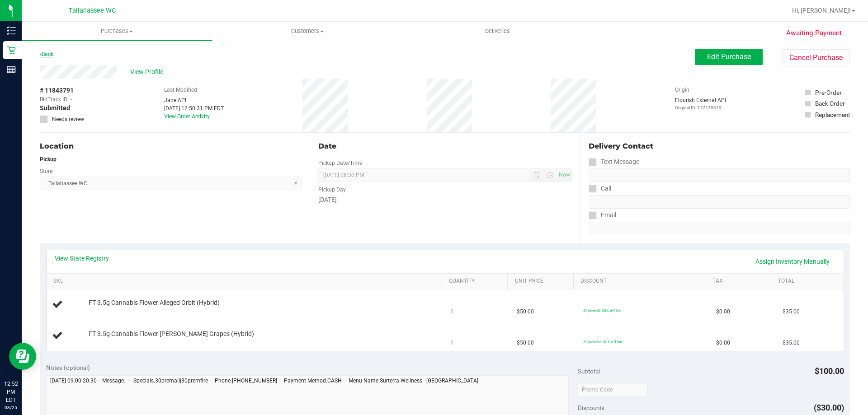 The width and height of the screenshot is (868, 415). What do you see at coordinates (701, 107) in the screenshot?
I see `p: Original ID: 317135319` at bounding box center [701, 107].